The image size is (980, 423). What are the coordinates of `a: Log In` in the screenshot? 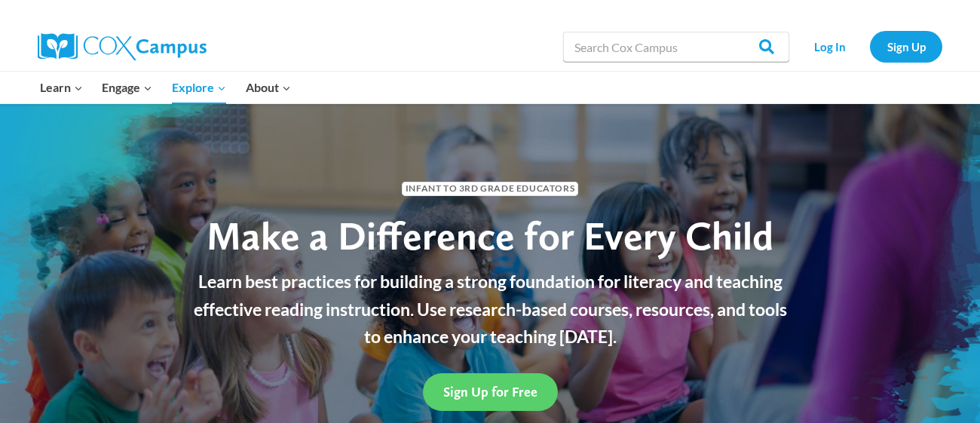 It's located at (830, 46).